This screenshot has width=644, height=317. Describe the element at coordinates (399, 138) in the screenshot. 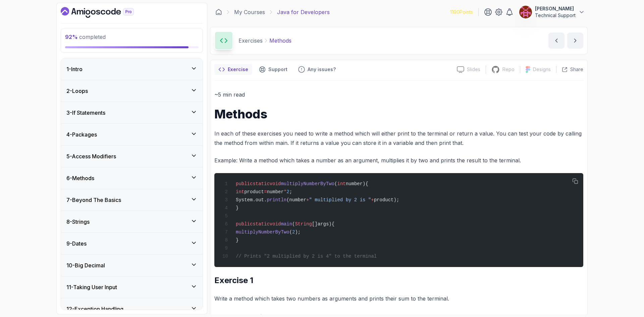

I see `p: In each of these exercises you need to write a method which will either print to the terminal or ...` at that location.